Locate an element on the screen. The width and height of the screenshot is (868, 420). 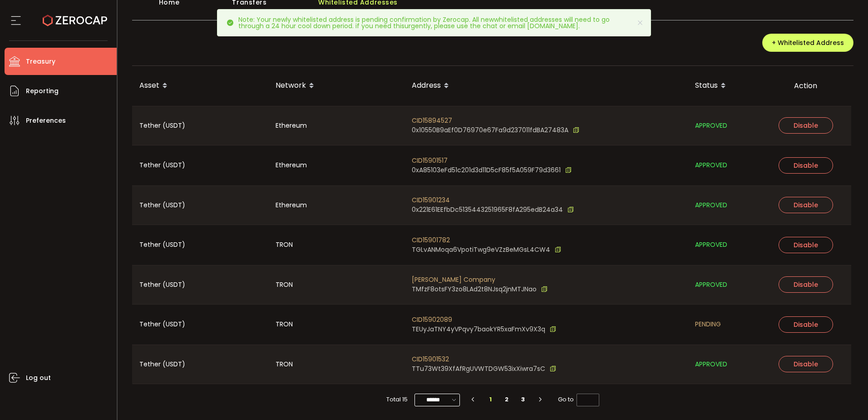
button: + Whitelisted Address is located at coordinates (807, 43).